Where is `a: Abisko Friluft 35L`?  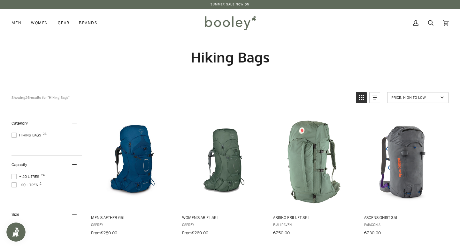
a: Abisko Friluft 35L is located at coordinates (314, 176).